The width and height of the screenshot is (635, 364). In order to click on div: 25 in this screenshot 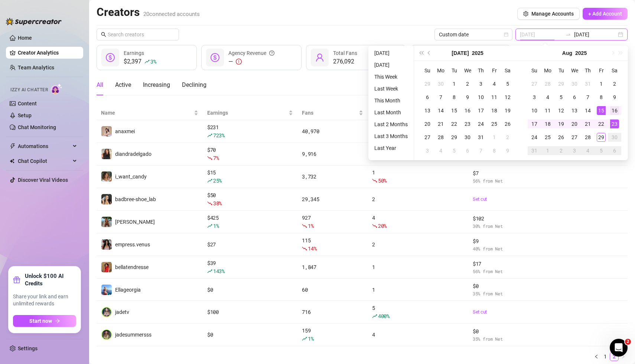, I will do `click(494, 124)`.